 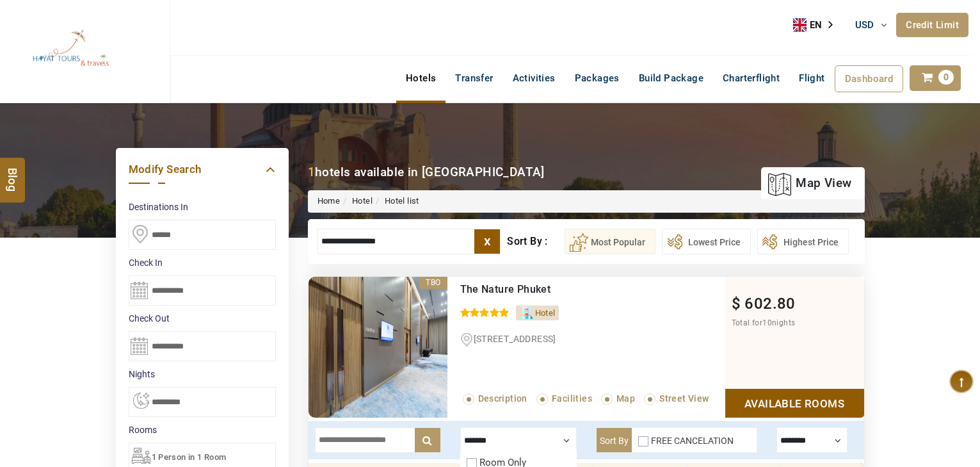 What do you see at coordinates (203, 430) in the screenshot?
I see `label: Rooms` at bounding box center [203, 430].